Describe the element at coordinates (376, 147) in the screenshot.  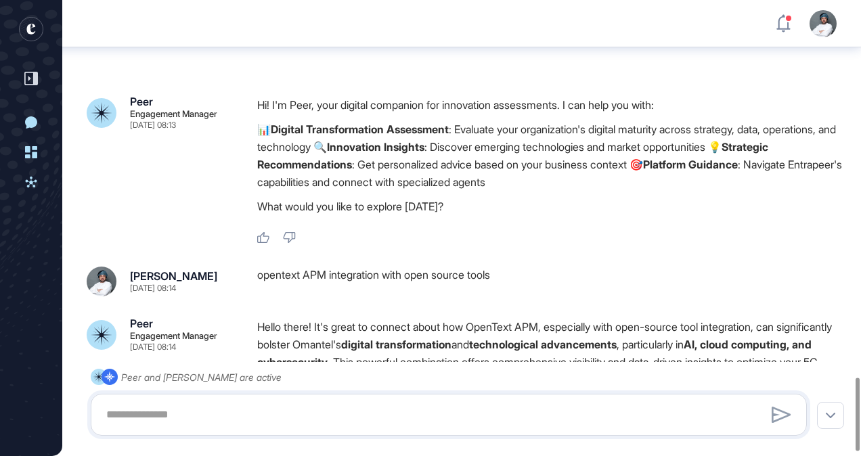
I see `strong: Innovation Insights` at that location.